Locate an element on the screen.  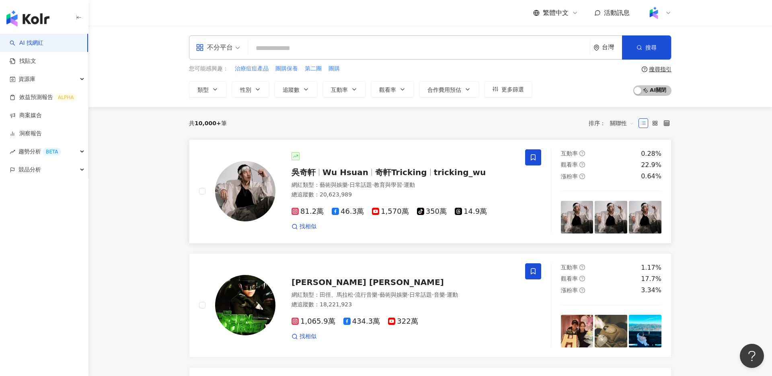
span: 資源庫 is located at coordinates (27, 79).